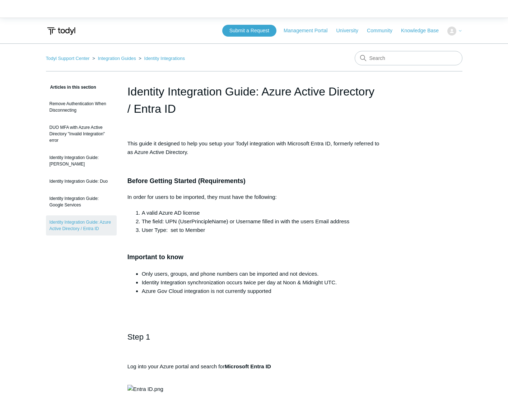 Image resolution: width=508 pixels, height=420 pixels. Describe the element at coordinates (254, 197) in the screenshot. I see `p: In order for users to be imported, they must have the following:` at that location.